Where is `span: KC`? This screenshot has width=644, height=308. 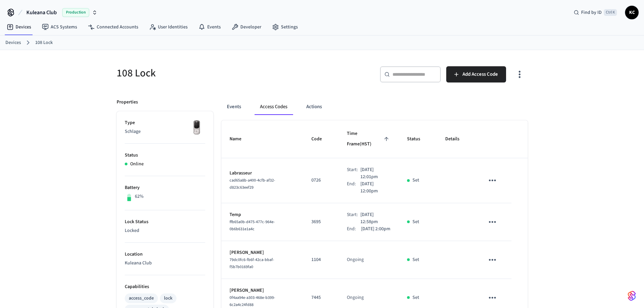 span: KC is located at coordinates (632, 13).